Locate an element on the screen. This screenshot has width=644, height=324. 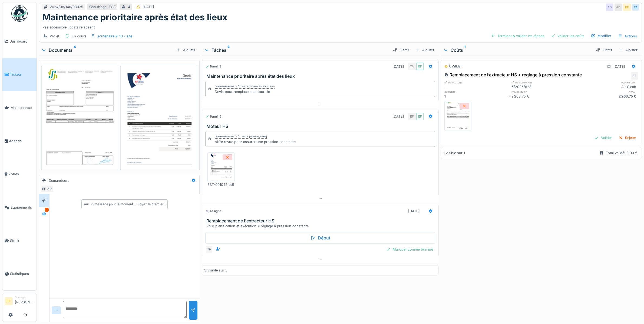
div: Valider les coûts is located at coordinates (568, 36).